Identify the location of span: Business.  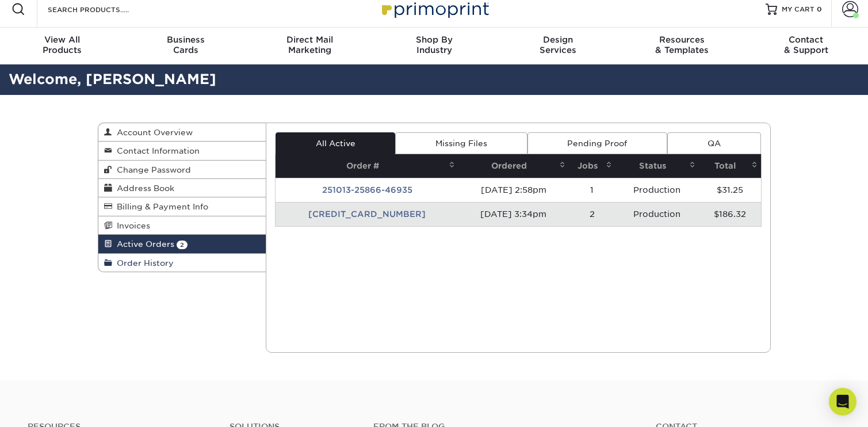
(186, 40).